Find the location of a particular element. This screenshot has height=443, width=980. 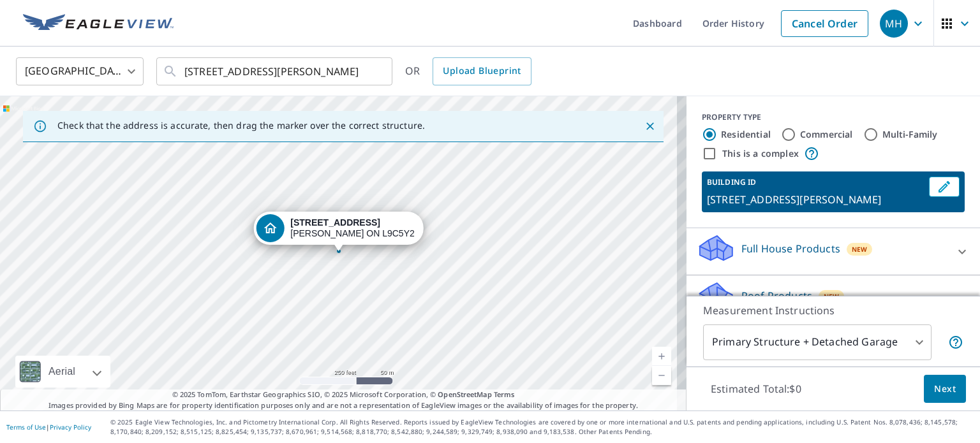

a: Current Level 17, Zoom In is located at coordinates (661, 356).